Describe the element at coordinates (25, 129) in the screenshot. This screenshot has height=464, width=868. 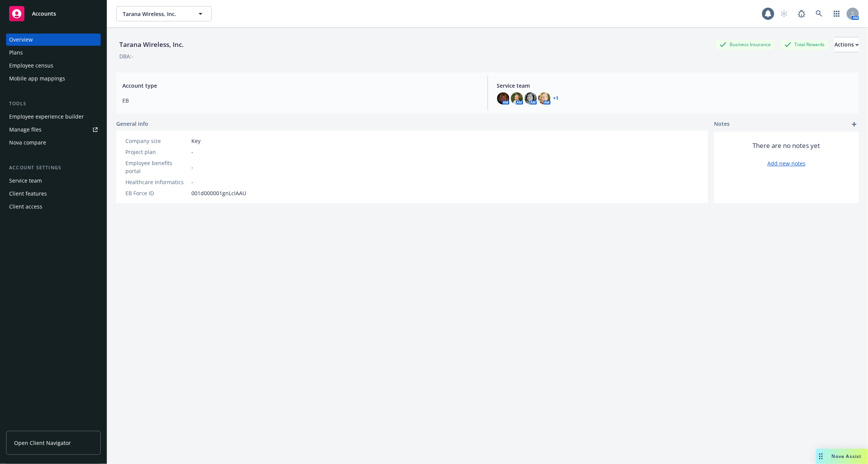
I see `div: Manage files` at that location.